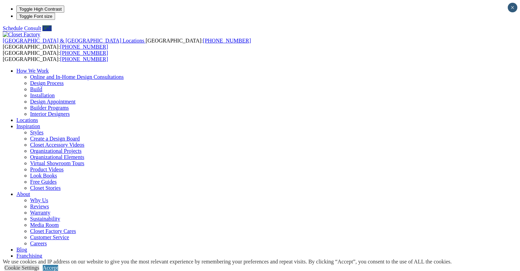 The height and width of the screenshot is (271, 520). I want to click on span: Toggle Font size, so click(36, 16).